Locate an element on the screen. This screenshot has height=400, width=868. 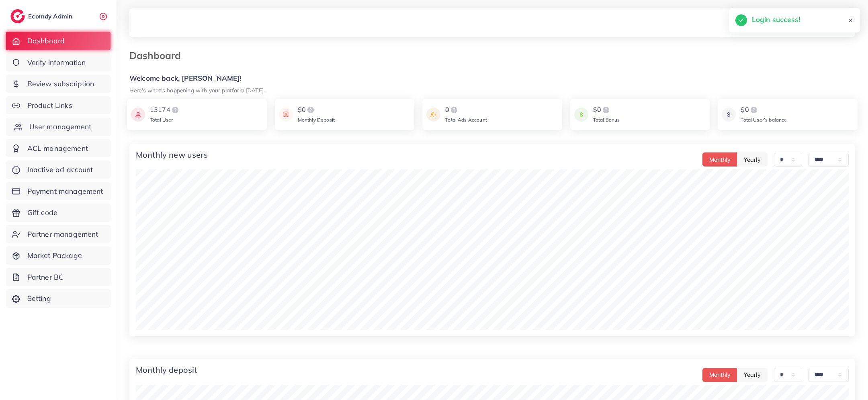
span: Total Bonus is located at coordinates (606, 120).